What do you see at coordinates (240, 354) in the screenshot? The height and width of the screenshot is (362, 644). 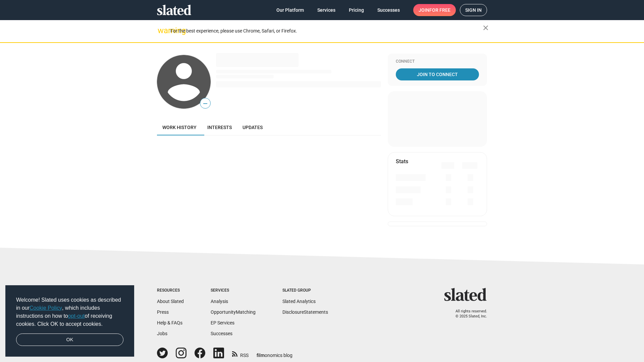 I see `a: RSS` at bounding box center [240, 354].